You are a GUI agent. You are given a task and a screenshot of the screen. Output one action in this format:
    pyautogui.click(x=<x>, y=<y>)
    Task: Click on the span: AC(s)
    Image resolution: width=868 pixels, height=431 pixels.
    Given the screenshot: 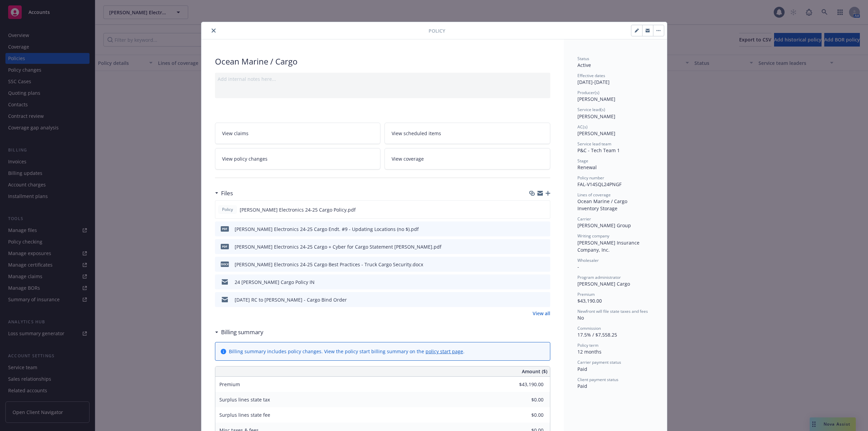 What is the action you would take?
    pyautogui.click(x=583, y=126)
    